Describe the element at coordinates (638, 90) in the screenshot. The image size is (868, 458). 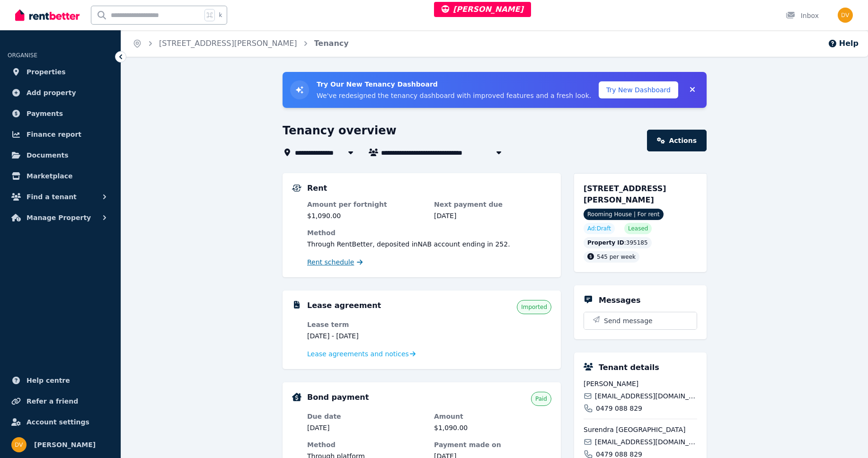
I see `button: Try New Dashboard` at that location.